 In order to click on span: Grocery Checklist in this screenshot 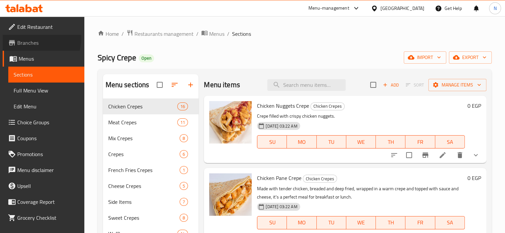, I will do `click(48, 218)`.